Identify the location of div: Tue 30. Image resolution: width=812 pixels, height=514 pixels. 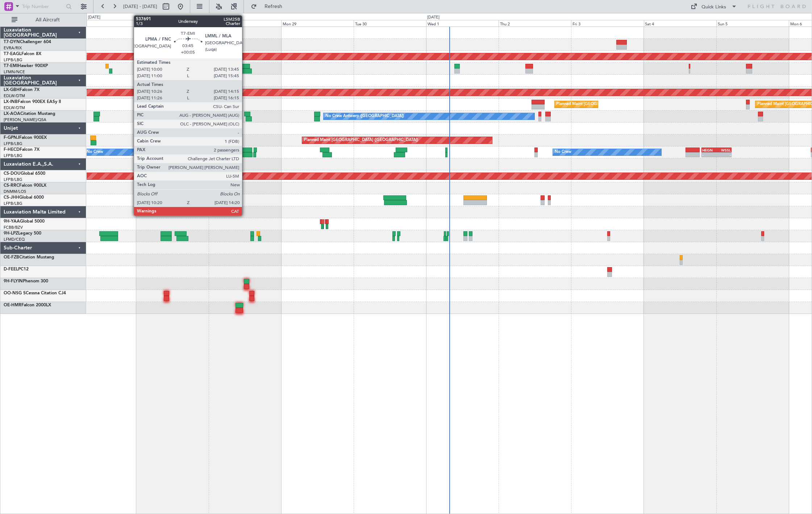
(390, 24).